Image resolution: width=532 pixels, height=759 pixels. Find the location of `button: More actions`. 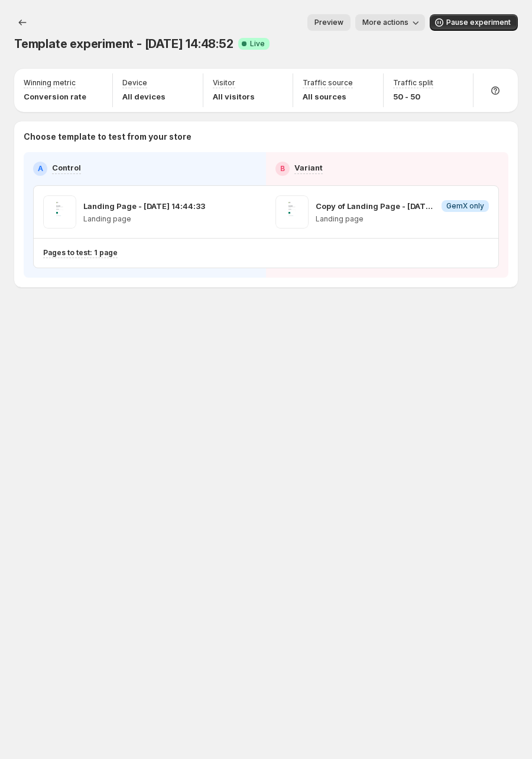

button: More actions is located at coordinates (390, 22).